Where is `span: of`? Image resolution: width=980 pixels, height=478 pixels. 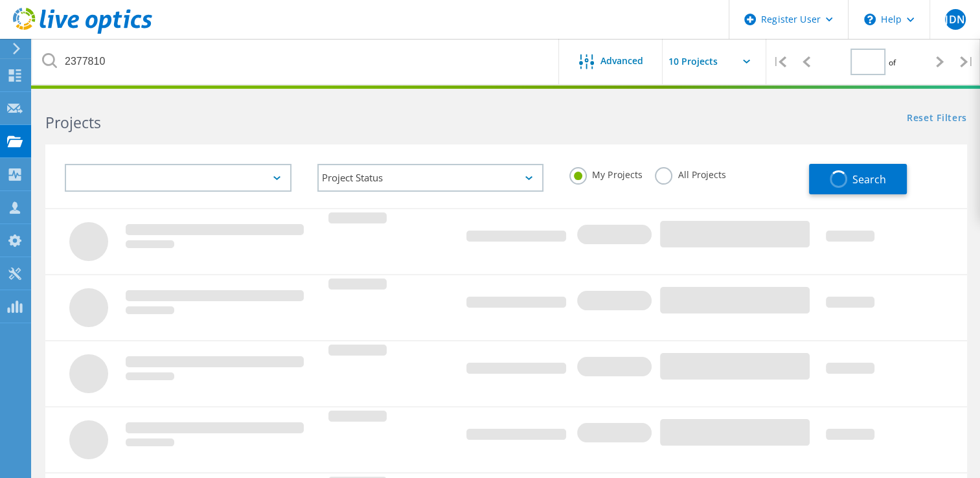
span: of is located at coordinates (892, 62).